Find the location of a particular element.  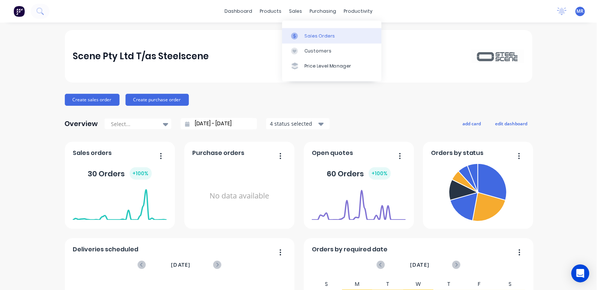

button: add card is located at coordinates (472, 123).